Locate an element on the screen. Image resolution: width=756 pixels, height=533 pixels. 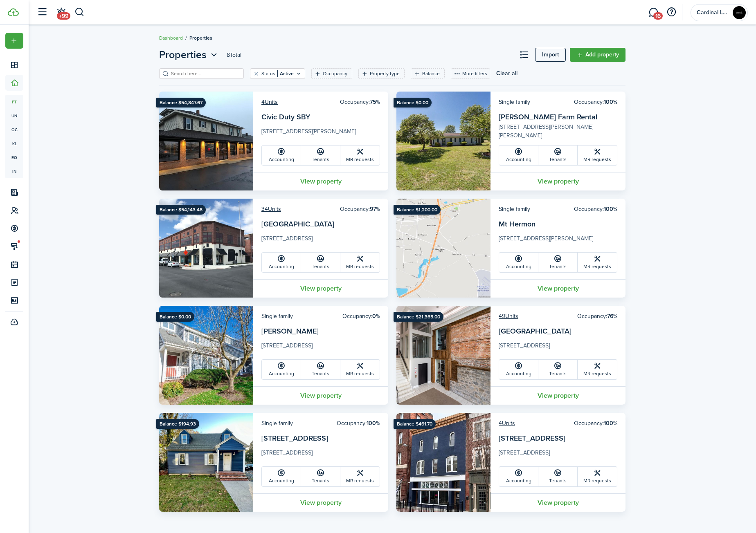
ribbon: Balance $54,847.67 is located at coordinates (181, 103).